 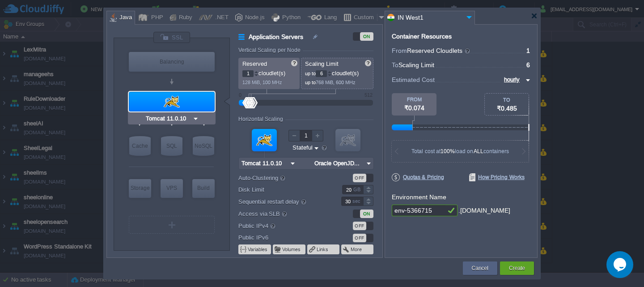 I want to click on div: Ruby, so click(x=184, y=18).